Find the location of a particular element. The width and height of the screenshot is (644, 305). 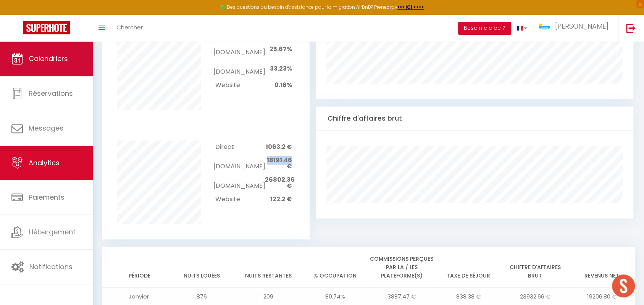

span: 0.16% is located at coordinates (283, 85).